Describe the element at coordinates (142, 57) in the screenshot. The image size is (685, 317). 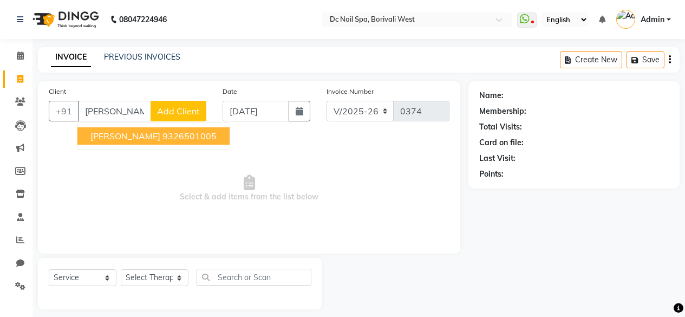
I see `a: PREVIOUS INVOICES` at that location.